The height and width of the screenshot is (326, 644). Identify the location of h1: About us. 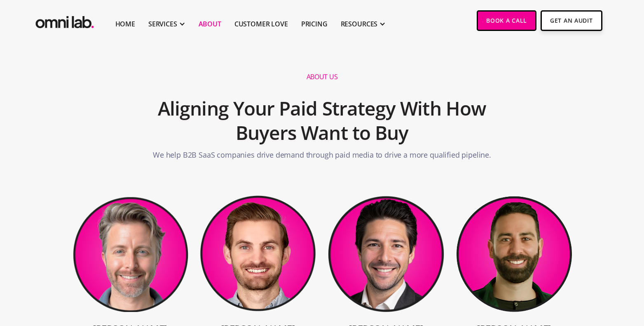
(322, 77).